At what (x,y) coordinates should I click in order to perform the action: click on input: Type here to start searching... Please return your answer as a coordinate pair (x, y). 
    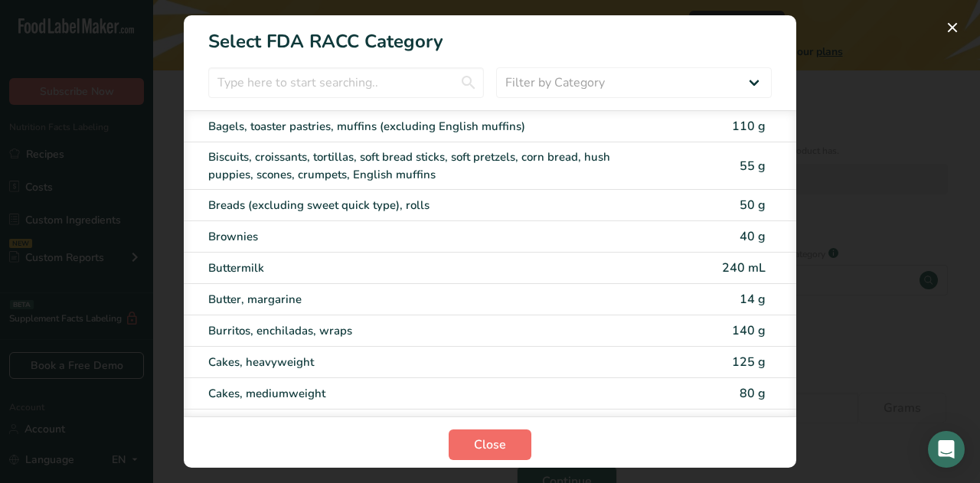
    Looking at the image, I should click on (346, 83).